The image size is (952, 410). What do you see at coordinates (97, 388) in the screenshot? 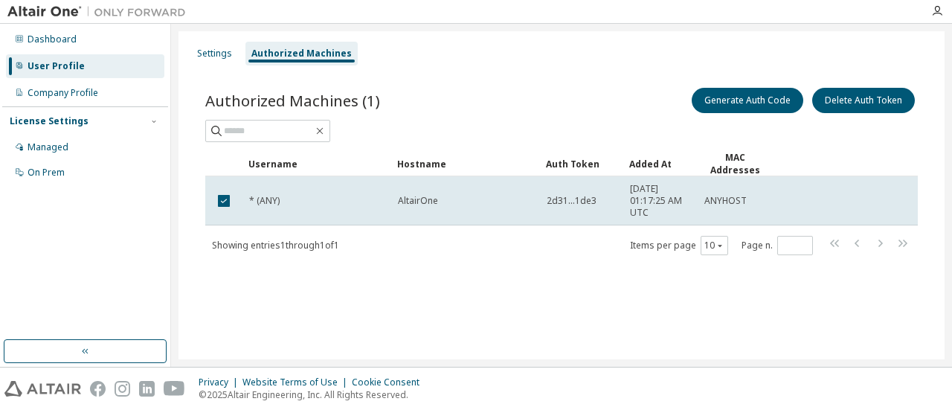
I see `img: facebook.svg` at bounding box center [97, 388].